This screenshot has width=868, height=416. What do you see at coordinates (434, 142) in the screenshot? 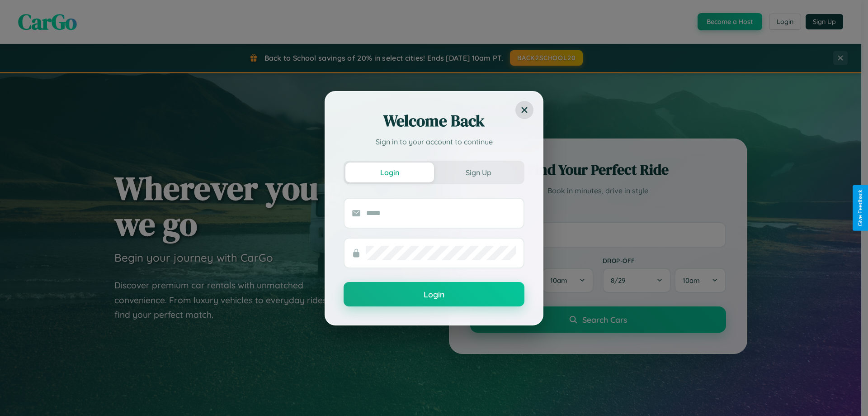
I see `p: Sign in to your account to continue` at bounding box center [434, 142].